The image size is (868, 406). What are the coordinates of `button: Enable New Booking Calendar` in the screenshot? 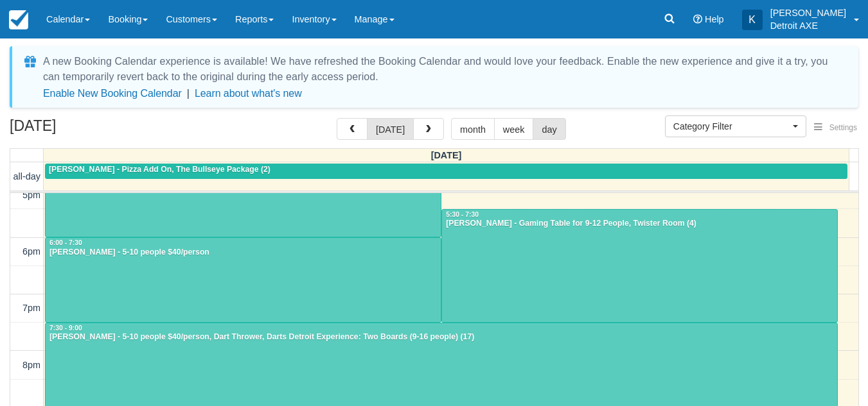 It's located at (112, 93).